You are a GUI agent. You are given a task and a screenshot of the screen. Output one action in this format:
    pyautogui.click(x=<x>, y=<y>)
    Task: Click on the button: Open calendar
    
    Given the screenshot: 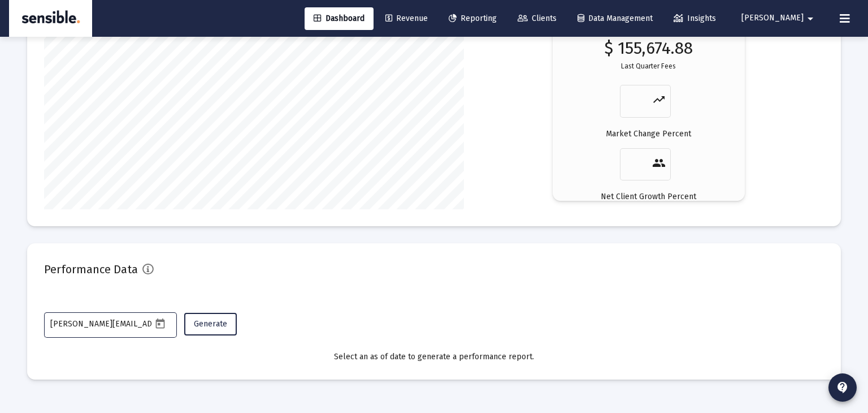 What is the action you would take?
    pyautogui.click(x=160, y=323)
    